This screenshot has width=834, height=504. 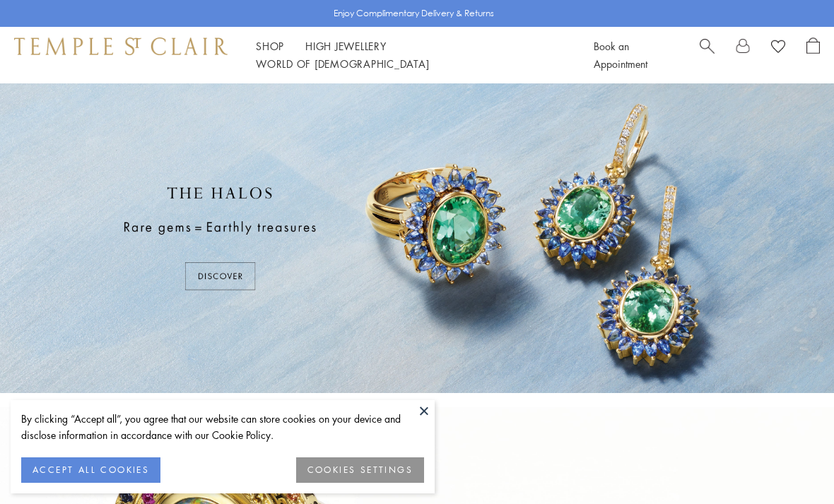 What do you see at coordinates (778, 48) in the screenshot?
I see `a: View Wishlist` at bounding box center [778, 48].